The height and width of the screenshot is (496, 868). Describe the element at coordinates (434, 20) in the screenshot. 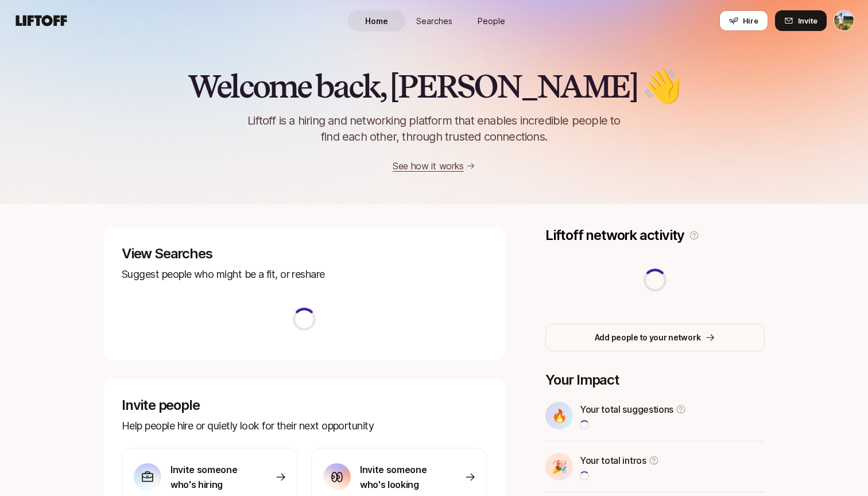

I see `a: Searches` at that location.